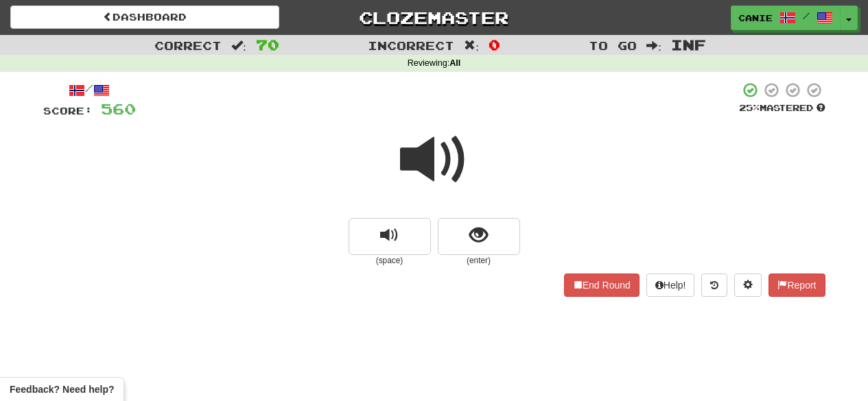 The height and width of the screenshot is (401, 868). Describe the element at coordinates (755, 18) in the screenshot. I see `span: Canie` at that location.